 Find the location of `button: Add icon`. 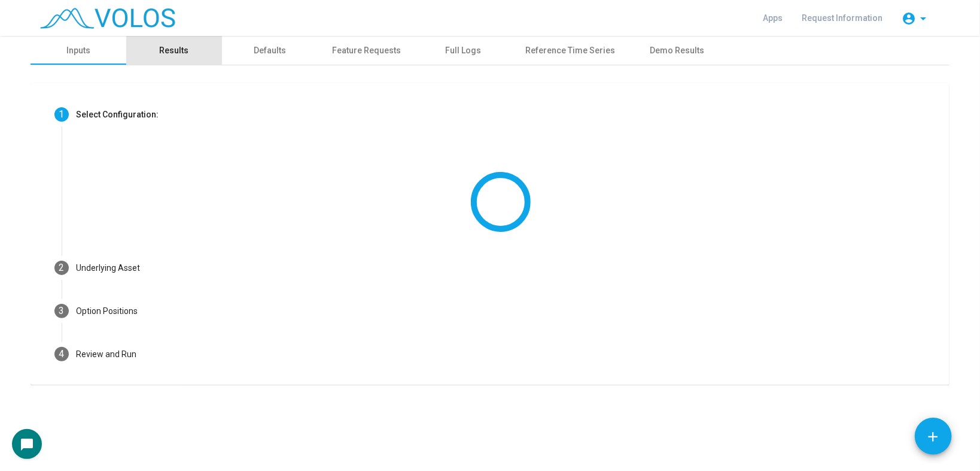

button: Add icon is located at coordinates (933, 436).